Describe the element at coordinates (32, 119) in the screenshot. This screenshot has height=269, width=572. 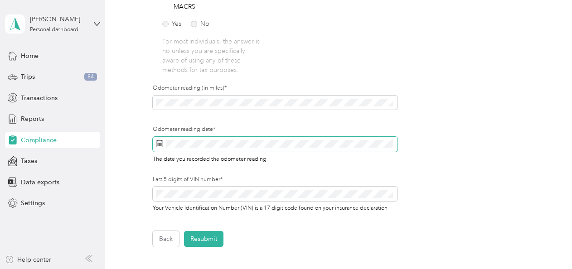
I see `span: Reports` at that location.